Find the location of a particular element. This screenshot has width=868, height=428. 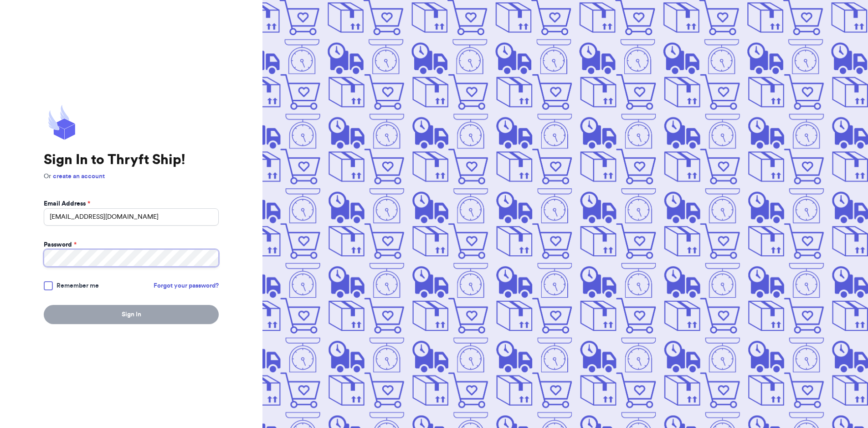

h1: Sign In to Thryft Ship! is located at coordinates (131, 160).